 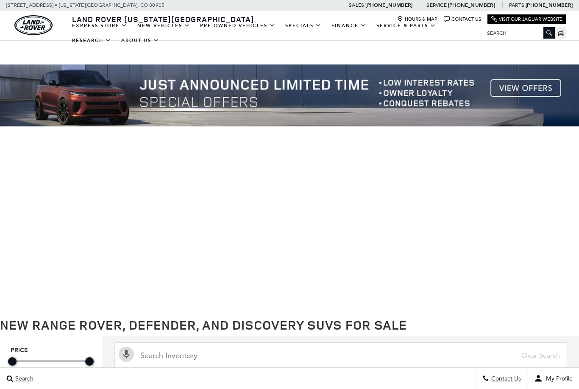 What do you see at coordinates (34, 25) in the screenshot?
I see `img: Land Rover` at bounding box center [34, 25].